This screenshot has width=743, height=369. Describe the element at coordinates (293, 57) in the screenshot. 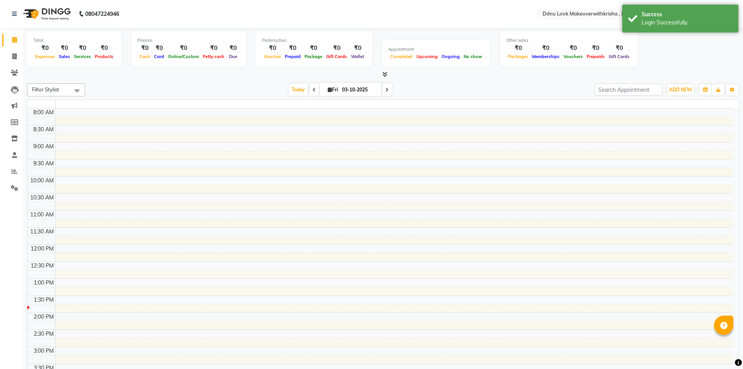

I see `span: Prepaid` at that location.